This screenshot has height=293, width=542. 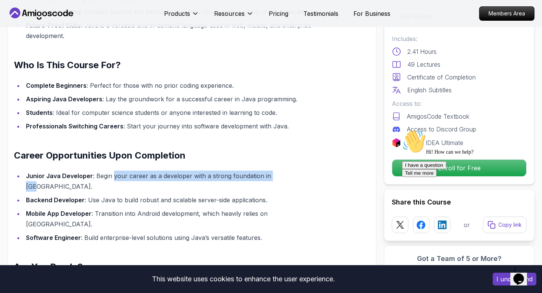 What do you see at coordinates (179, 85) in the screenshot?
I see `li: : Perfect for those with no prior coding experience.` at bounding box center [179, 85].